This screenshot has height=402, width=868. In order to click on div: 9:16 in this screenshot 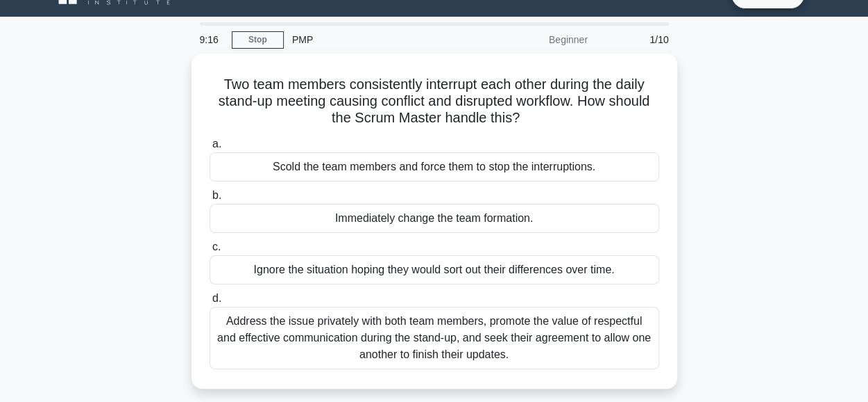, I will do `click(212, 40)`.